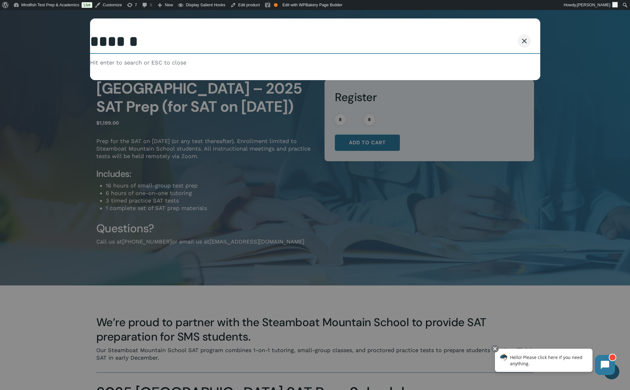 The height and width of the screenshot is (390, 630). What do you see at coordinates (108, 123) in the screenshot?
I see `bdi: 1,199.00` at bounding box center [108, 123].